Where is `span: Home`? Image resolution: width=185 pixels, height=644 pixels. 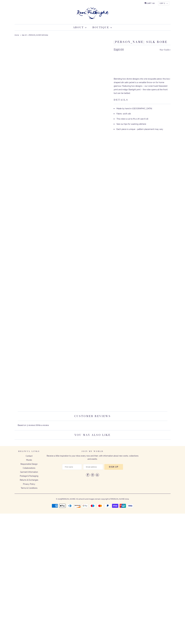 span: Home is located at coordinates (17, 35).